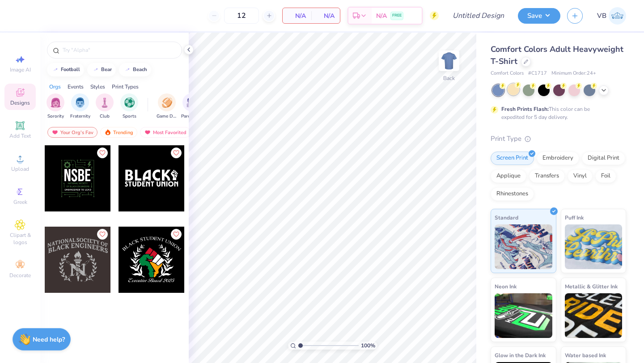 The width and height of the screenshot is (644, 363). What do you see at coordinates (165, 133) in the screenshot?
I see `div: Most Favorited` at bounding box center [165, 133].